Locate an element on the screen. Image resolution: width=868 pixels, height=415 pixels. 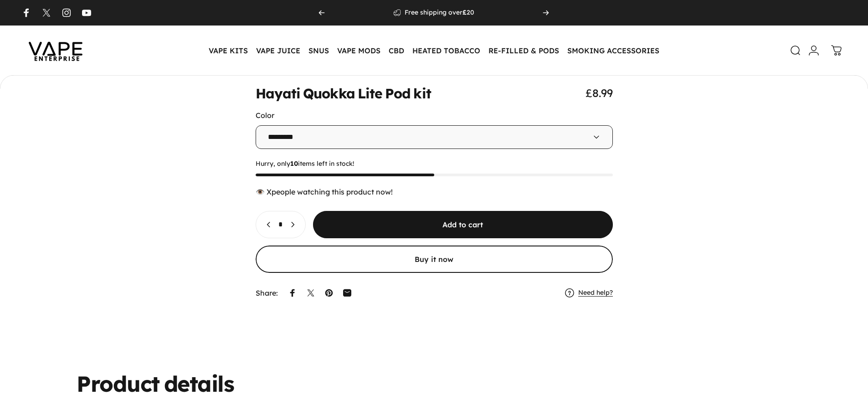
a: 0 items is located at coordinates (837, 51).